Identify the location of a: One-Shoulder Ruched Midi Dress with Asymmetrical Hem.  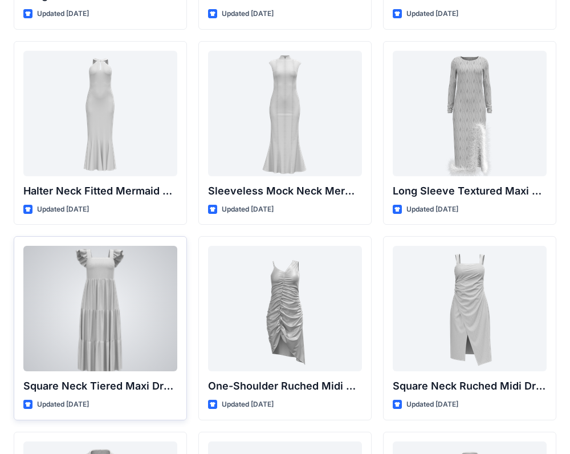
(285, 308).